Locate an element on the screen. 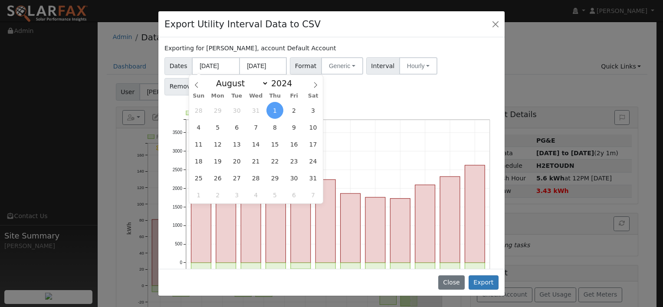 The height and width of the screenshot is (307, 663). span: August 27, 2024 is located at coordinates (236, 178).